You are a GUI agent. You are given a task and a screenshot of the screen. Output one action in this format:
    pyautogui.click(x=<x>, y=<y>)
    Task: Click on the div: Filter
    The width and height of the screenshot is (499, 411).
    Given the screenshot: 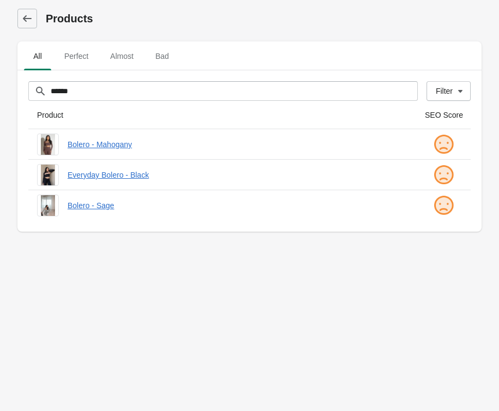 What is the action you would take?
    pyautogui.click(x=444, y=91)
    